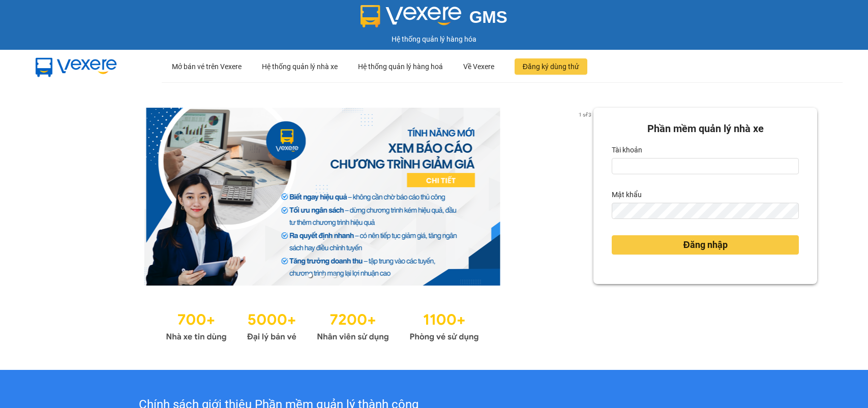 The image size is (868, 408). What do you see at coordinates (322, 325) in the screenshot?
I see `img: Statistics.png` at bounding box center [322, 325].